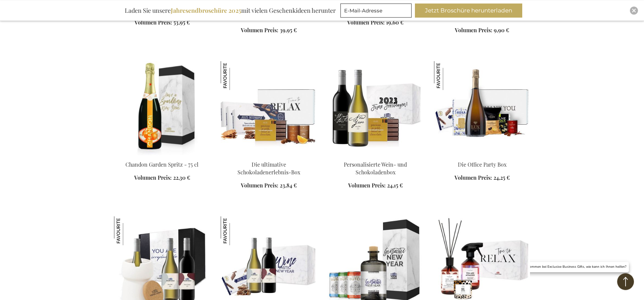  I want to click on span: 22,30 €, so click(181, 177).